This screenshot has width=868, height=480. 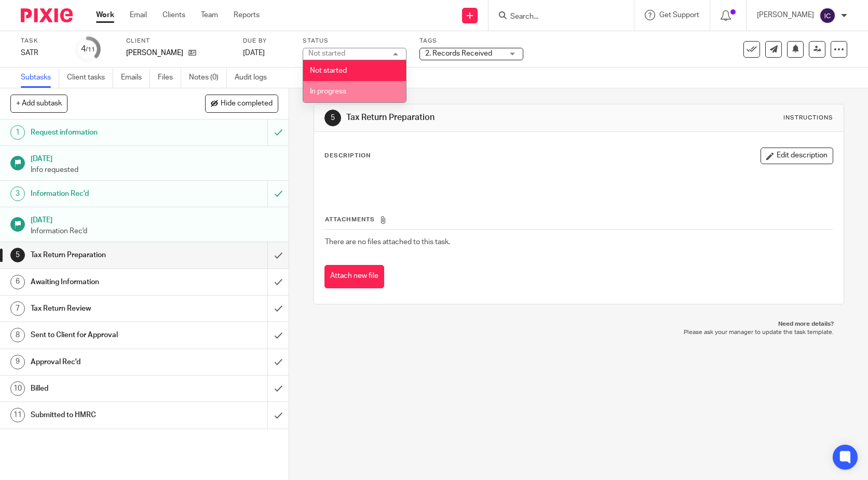 What do you see at coordinates (17, 282) in the screenshot?
I see `div: 6` at bounding box center [17, 282].